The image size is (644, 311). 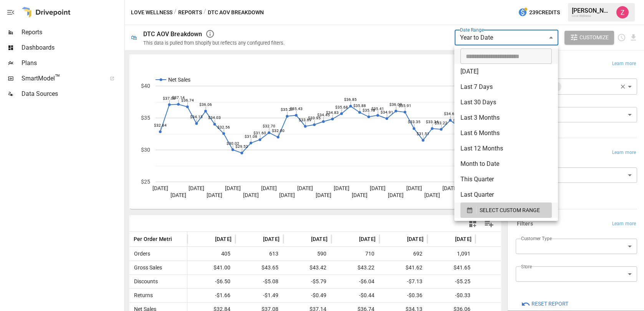 What do you see at coordinates (507, 210) in the screenshot?
I see `button: SELECT CUSTOM RANGE` at bounding box center [507, 210].